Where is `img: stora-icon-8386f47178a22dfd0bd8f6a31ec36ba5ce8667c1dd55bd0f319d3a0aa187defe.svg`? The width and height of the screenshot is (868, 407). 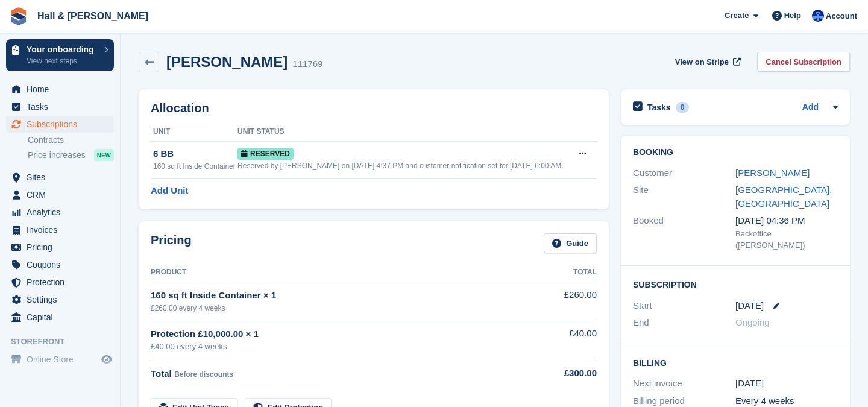
img: stora-icon-8386f47178a22dfd0bd8f6a31ec36ba5ce8667c1dd55bd0f319d3a0aa187defe.svg is located at coordinates (18, 16).